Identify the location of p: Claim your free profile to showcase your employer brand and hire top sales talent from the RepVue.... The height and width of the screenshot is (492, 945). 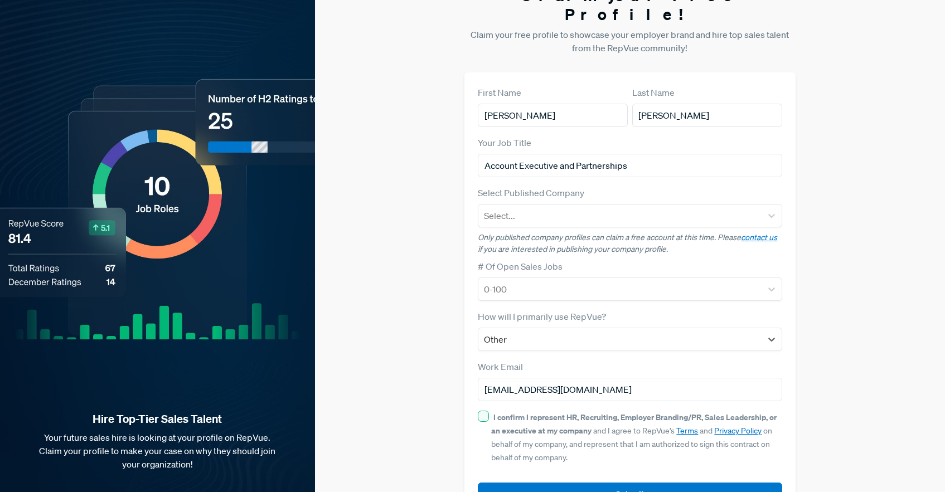
(629, 41).